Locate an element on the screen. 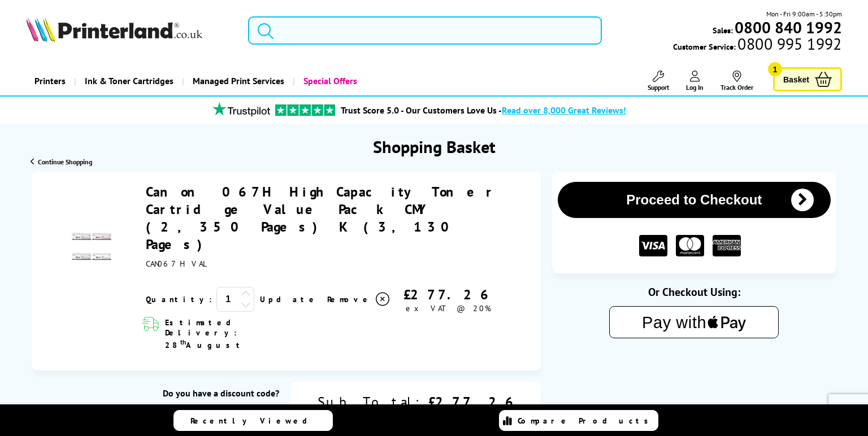 This screenshot has width=868, height=436. span: Continue Shopping is located at coordinates (65, 162).